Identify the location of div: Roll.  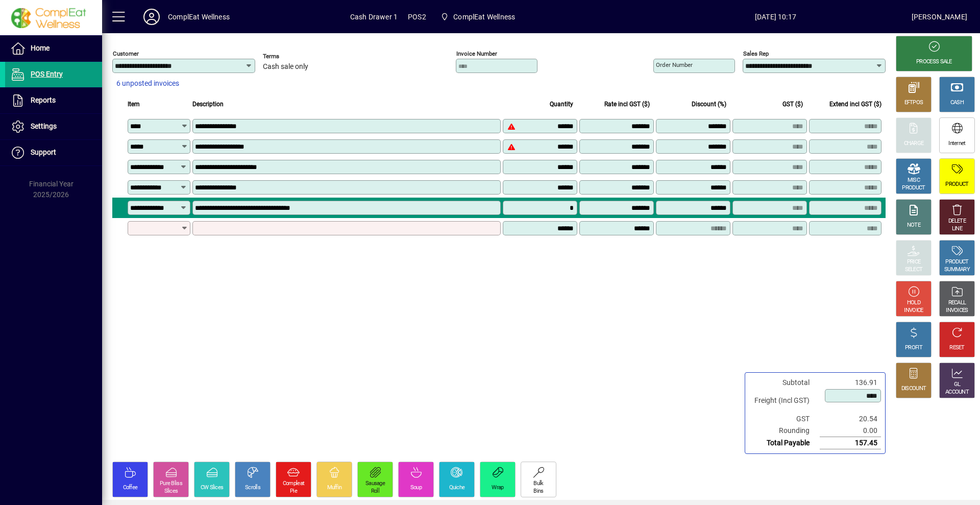
(375, 491).